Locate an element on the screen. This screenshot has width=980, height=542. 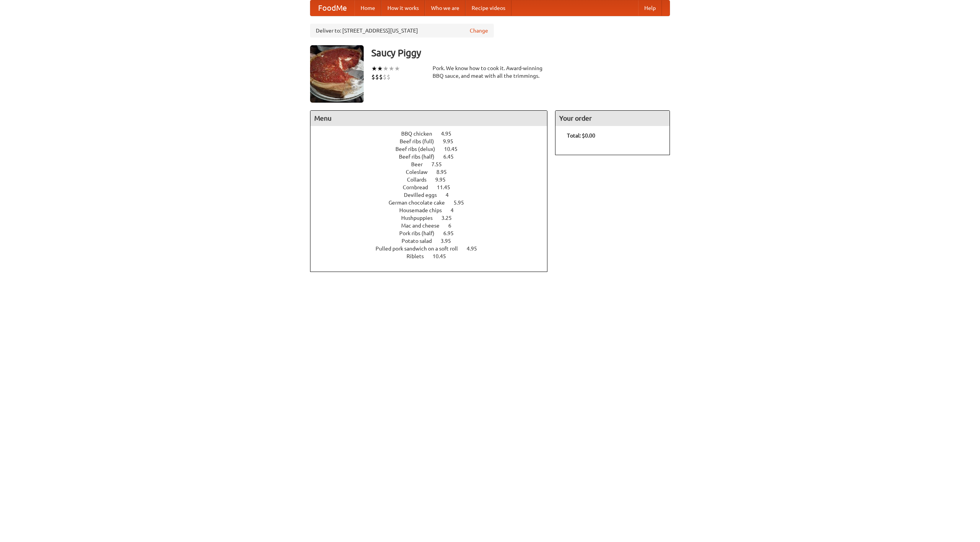
a: Devilled eggs 4 is located at coordinates (433, 195).